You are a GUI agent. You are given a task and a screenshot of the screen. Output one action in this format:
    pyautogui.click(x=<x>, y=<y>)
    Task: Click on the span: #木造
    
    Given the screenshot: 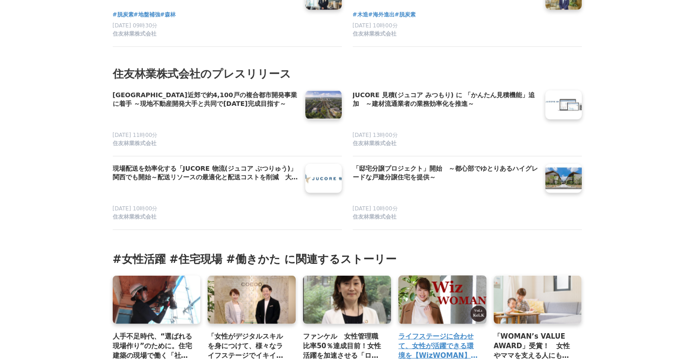 What is the action you would take?
    pyautogui.click(x=360, y=15)
    